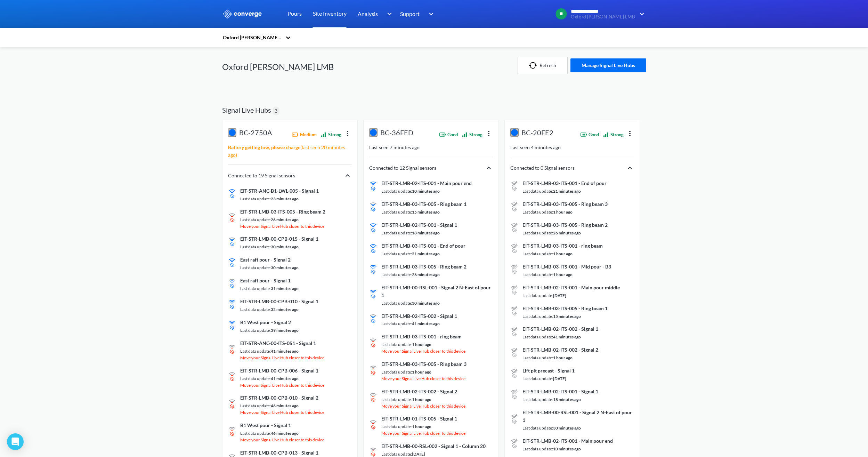 This screenshot has width=868, height=457. What do you see at coordinates (308, 135) in the screenshot?
I see `span: Medium` at bounding box center [308, 135].